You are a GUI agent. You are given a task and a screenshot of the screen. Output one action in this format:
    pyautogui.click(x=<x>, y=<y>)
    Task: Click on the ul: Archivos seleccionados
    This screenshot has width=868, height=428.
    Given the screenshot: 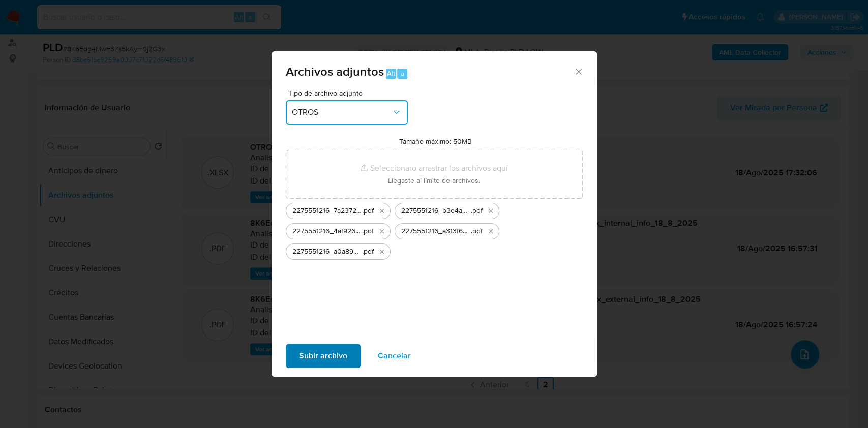 What is the action you would take?
    pyautogui.click(x=434, y=229)
    